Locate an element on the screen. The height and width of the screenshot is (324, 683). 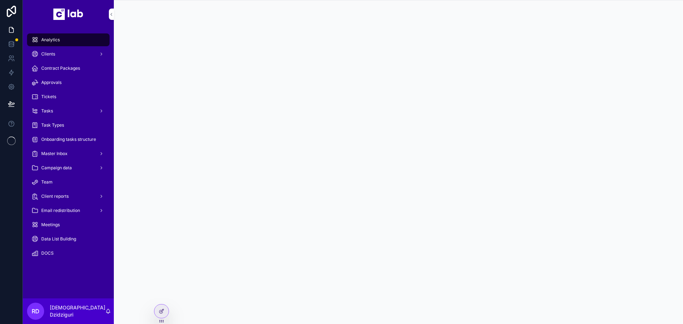
span: RD is located at coordinates (36, 311).